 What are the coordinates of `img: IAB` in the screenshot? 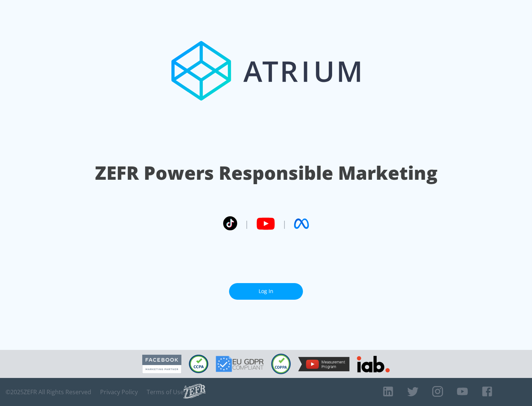 It's located at (373, 364).